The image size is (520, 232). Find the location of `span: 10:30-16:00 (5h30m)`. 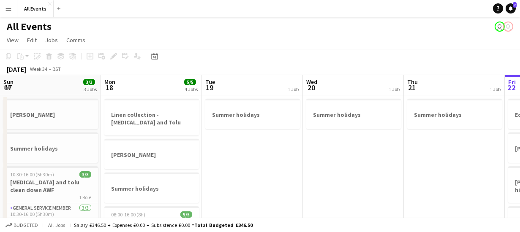

span: 10:30-16:00 (5h30m) is located at coordinates (32, 175).